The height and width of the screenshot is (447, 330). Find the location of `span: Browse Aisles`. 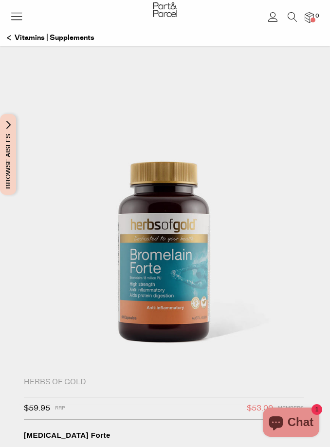

span: Browse Aisles is located at coordinates (8, 154).